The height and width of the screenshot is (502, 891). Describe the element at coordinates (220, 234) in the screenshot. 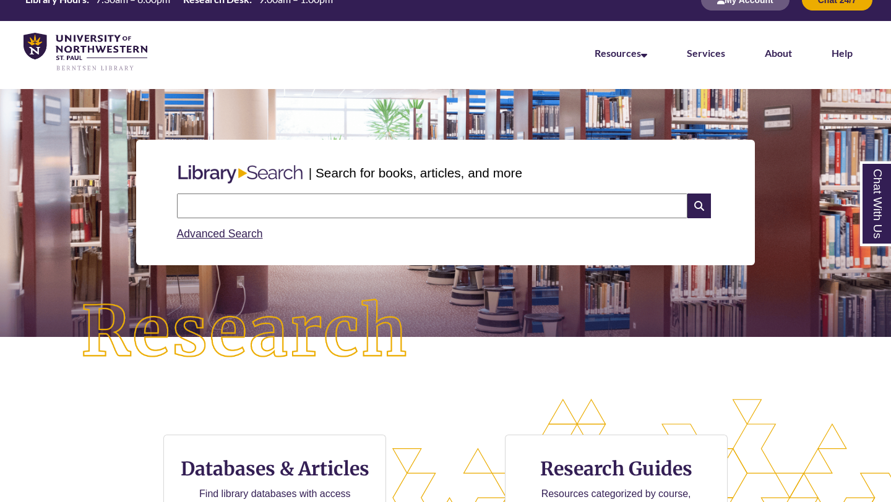

I see `a: Advanced Search` at that location.